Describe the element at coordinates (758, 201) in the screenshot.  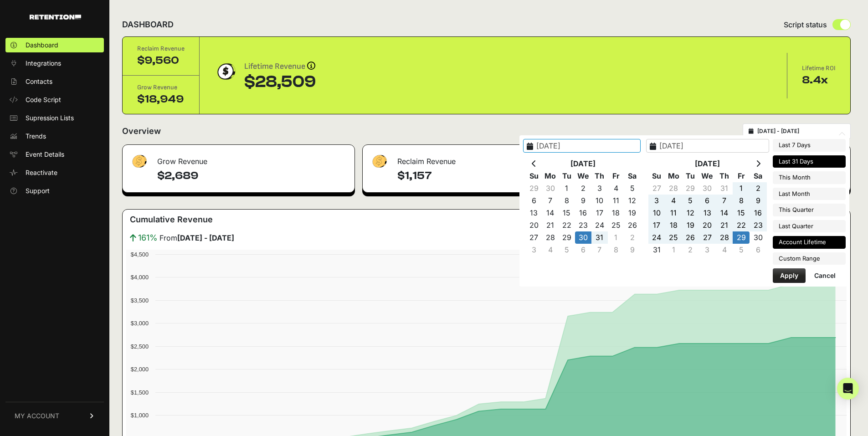
I see `td: 9` at that location.